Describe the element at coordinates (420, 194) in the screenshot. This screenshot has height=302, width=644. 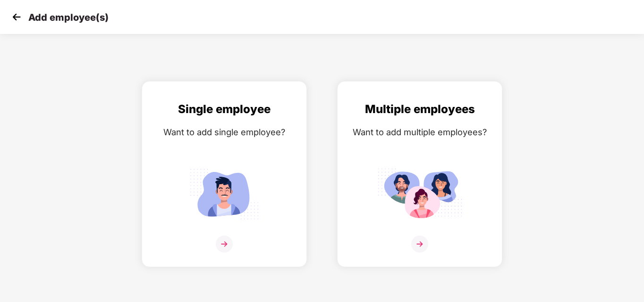
I see `img: svg+xml;base64,PHN2ZyB4bWxucz0iaHR0cDovL3d3dy53My5vcmcvMjAwMC9zdmciIGlkPSJNdWx0aXBsZV9lbXBsb3llZS...` at that location.